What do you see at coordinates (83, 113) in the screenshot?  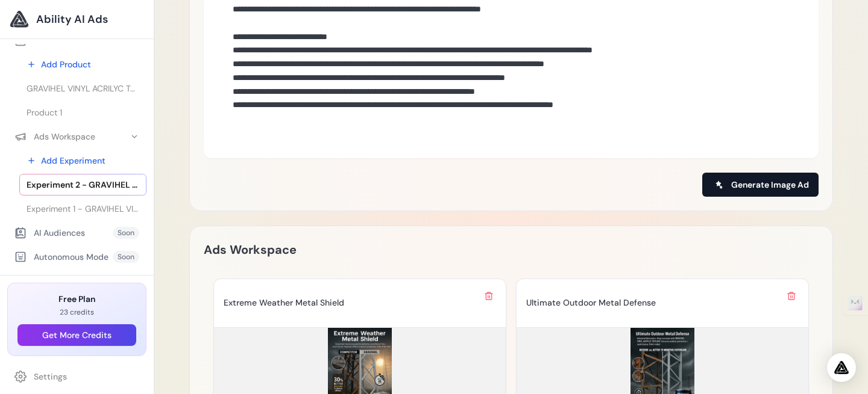 I see `a: Product 1` at bounding box center [83, 113].